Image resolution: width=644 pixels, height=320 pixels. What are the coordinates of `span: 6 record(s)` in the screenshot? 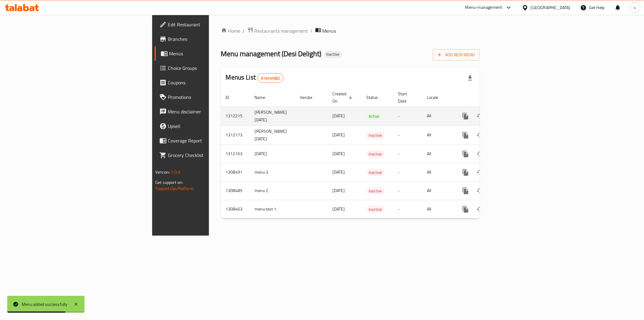 It's located at (270, 78).